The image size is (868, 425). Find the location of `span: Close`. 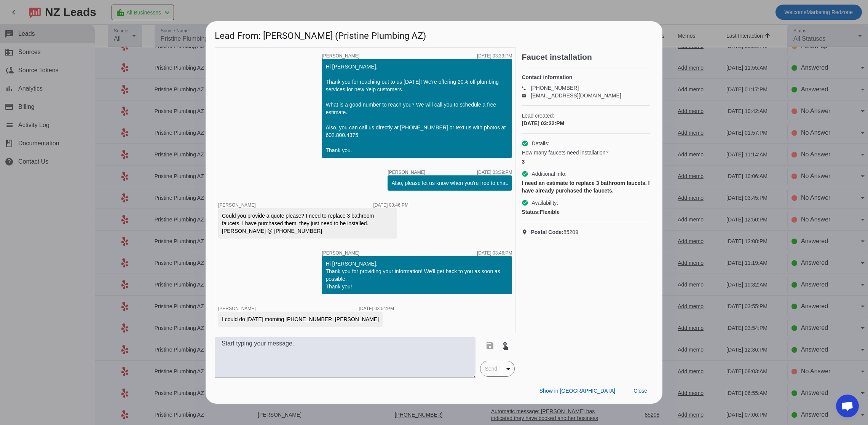

span: Close is located at coordinates (641, 391).